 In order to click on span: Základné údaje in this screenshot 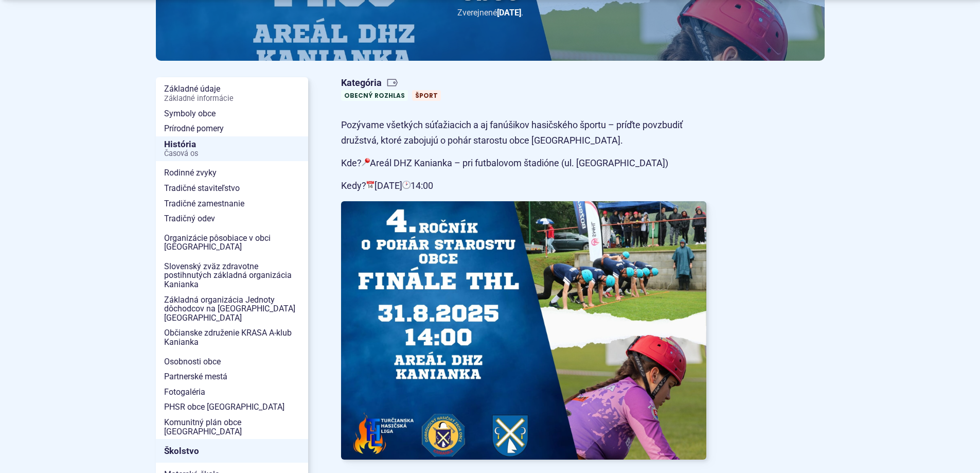, I will do `click(232, 93)`.